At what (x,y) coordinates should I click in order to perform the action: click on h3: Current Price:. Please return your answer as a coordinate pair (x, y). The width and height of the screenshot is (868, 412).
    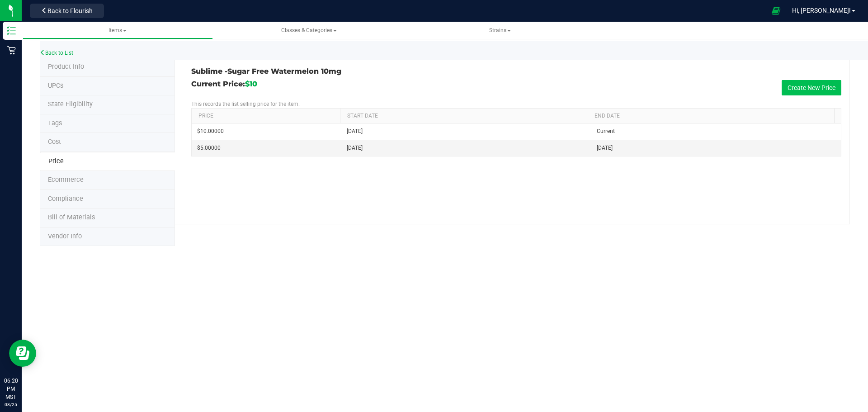
    Looking at the image, I should click on (224, 88).